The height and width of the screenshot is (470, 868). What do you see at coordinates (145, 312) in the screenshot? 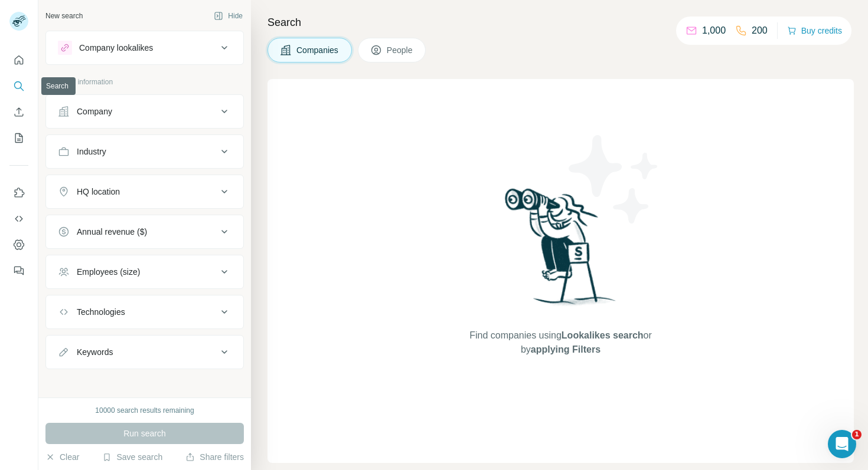
I see `button: Technologies` at bounding box center [145, 312].